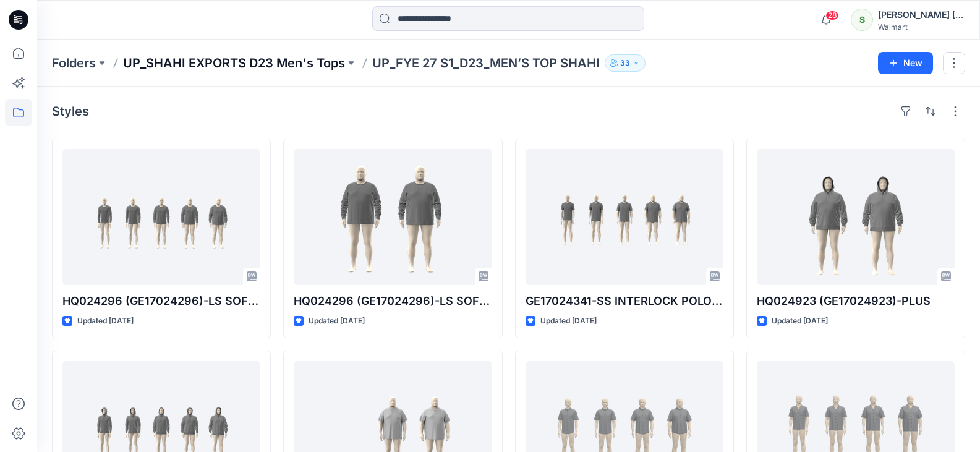 This screenshot has height=452, width=980. What do you see at coordinates (625, 63) in the screenshot?
I see `p: 33` at bounding box center [625, 63].